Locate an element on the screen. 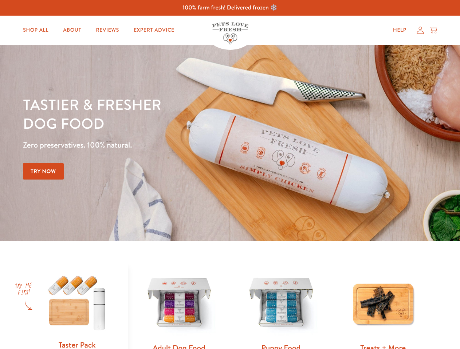  a: Reviews is located at coordinates (107, 30).